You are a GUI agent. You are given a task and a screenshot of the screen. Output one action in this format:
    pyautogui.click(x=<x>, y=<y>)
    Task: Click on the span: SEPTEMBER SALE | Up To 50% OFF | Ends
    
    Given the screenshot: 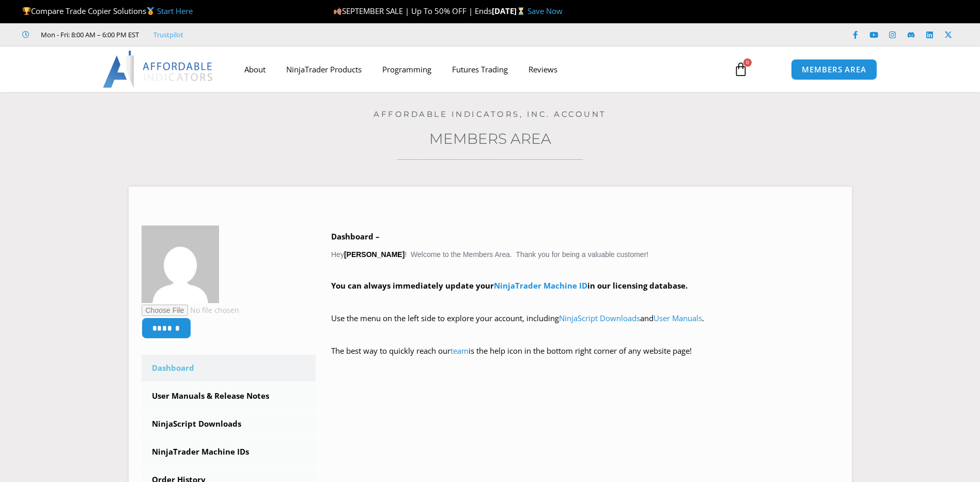 What is the action you would take?
    pyautogui.click(x=412, y=11)
    